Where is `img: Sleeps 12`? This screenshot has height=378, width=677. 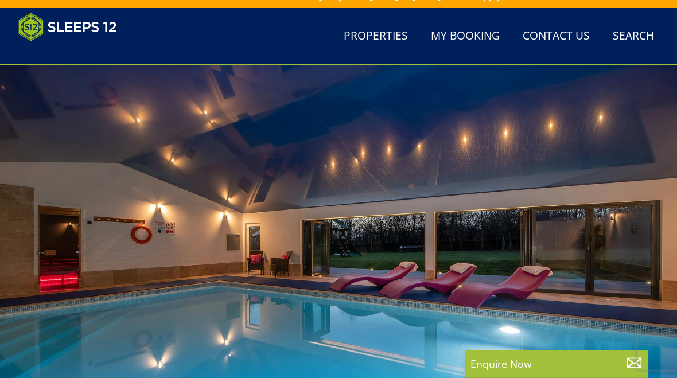 img: Sleeps 12 is located at coordinates (68, 27).